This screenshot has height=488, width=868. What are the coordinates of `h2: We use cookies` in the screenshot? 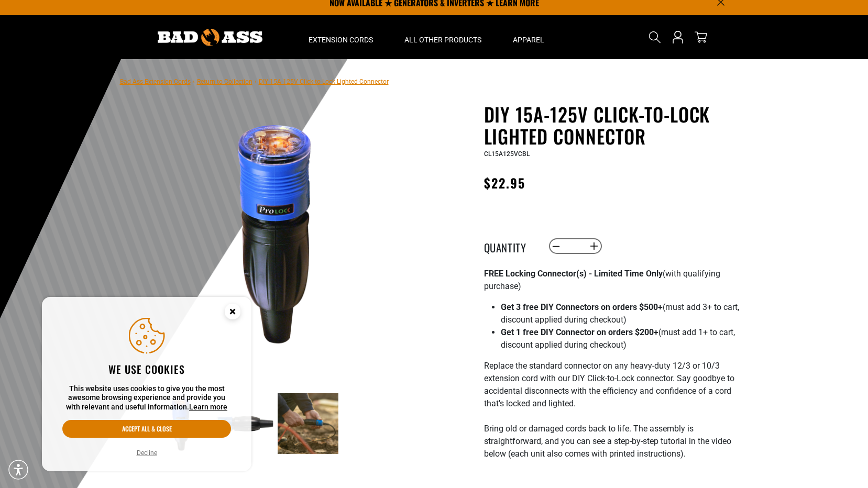 It's located at (146, 369).